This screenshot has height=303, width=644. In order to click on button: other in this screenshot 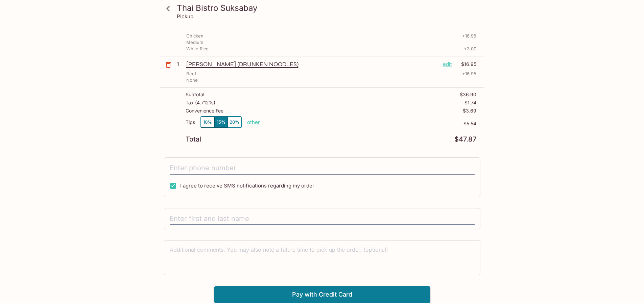, I will do `click(253, 122)`.